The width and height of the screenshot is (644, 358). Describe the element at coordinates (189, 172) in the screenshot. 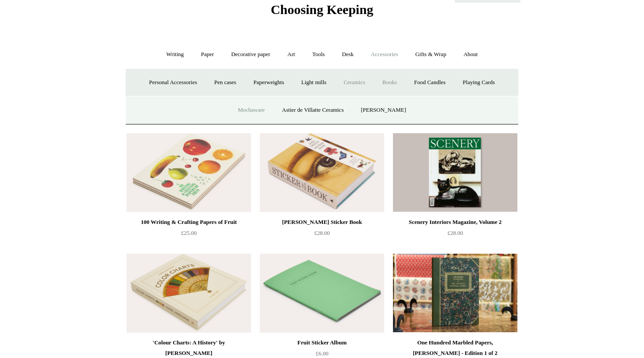

I see `a: 100 Writing & Crafting Papers of Fruit 100 Writing & Crafting Papers of Fruit` at that location.